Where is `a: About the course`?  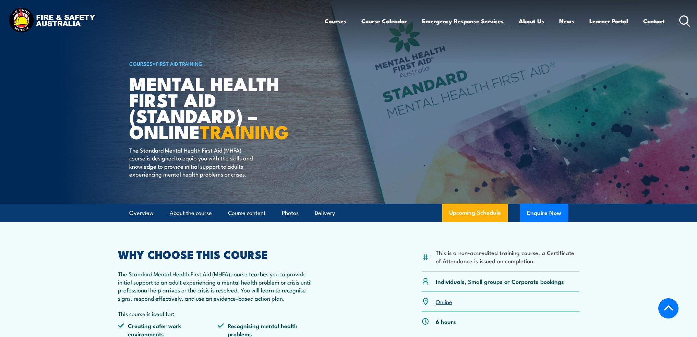 a: About the course is located at coordinates (191, 213).